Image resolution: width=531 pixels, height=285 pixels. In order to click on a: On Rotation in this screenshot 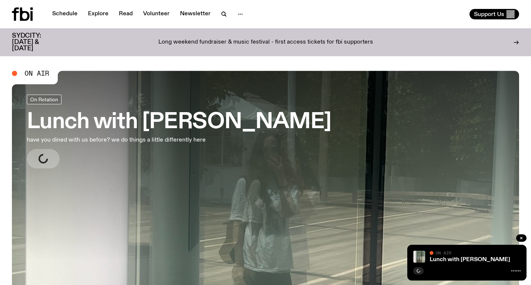, I will do `click(44, 99)`.